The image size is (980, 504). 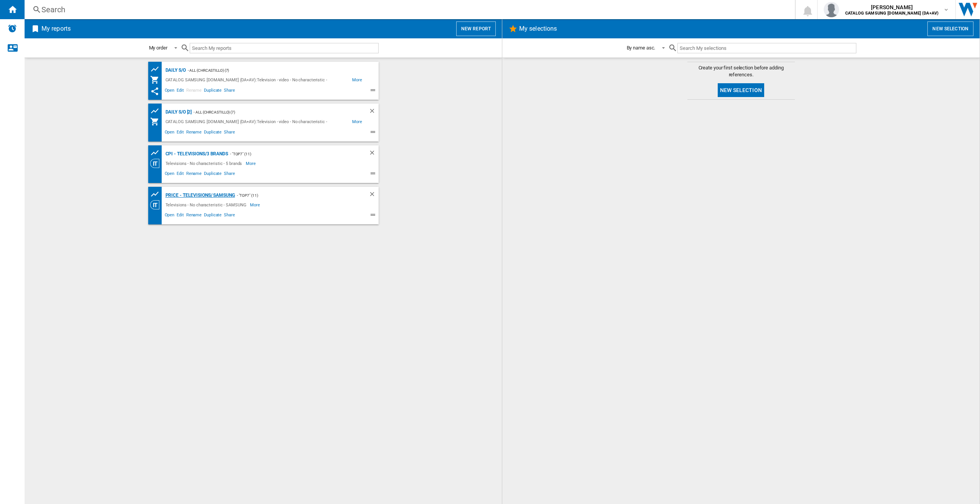 I want to click on div: My order, so click(x=158, y=47).